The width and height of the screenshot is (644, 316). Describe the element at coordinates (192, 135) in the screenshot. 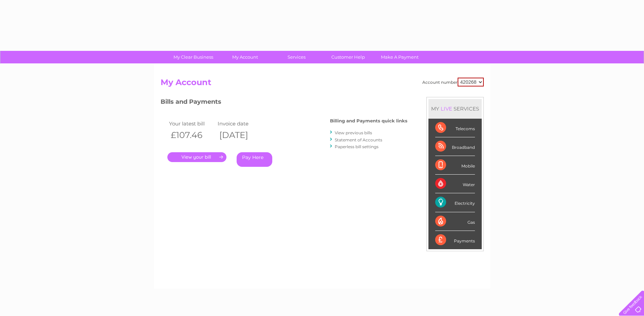

I see `th: £107.46` at that location.